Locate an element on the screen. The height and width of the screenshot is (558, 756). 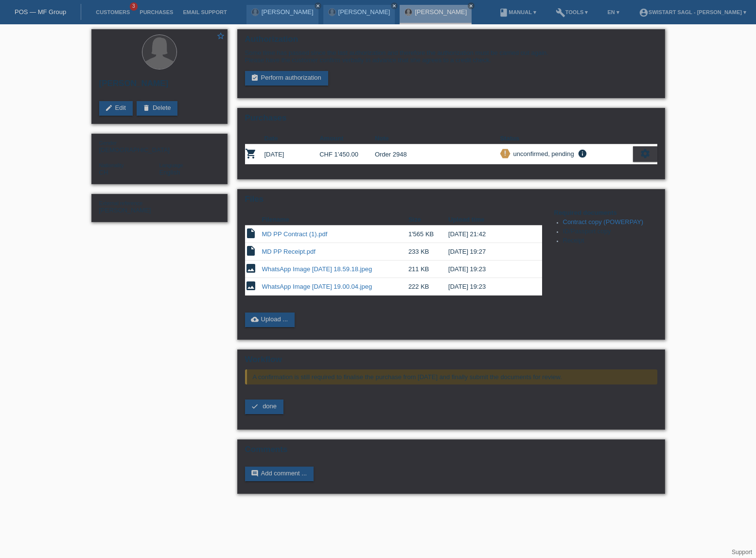
td: CHF 1'450.00 is located at coordinates (347, 154).